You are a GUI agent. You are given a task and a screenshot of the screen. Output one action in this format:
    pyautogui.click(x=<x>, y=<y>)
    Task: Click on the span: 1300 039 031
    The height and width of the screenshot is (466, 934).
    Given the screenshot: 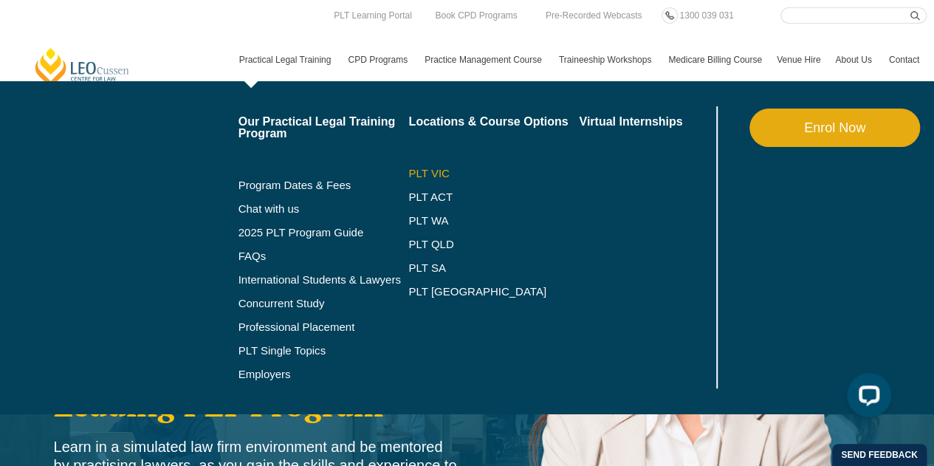 What is the action you would take?
    pyautogui.click(x=706, y=16)
    